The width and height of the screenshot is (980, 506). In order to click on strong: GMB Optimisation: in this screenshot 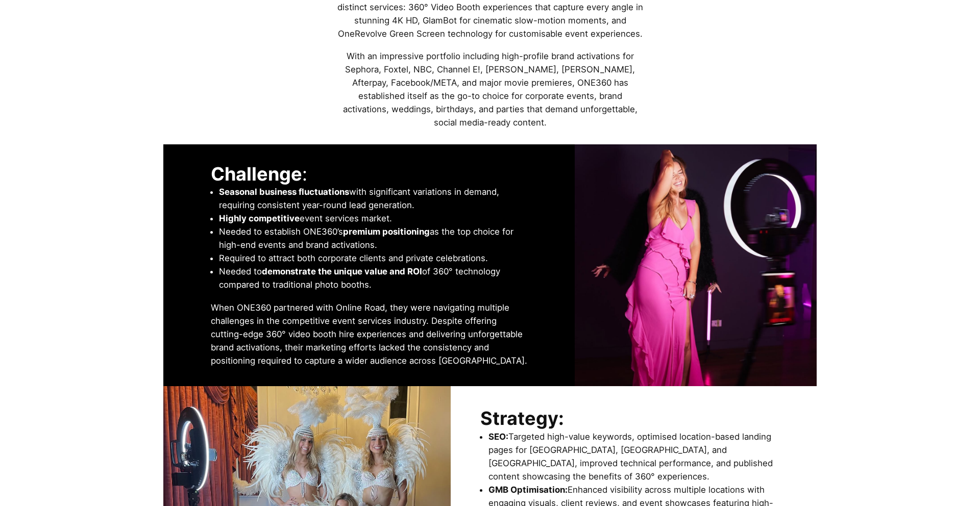, I will do `click(528, 490)`.